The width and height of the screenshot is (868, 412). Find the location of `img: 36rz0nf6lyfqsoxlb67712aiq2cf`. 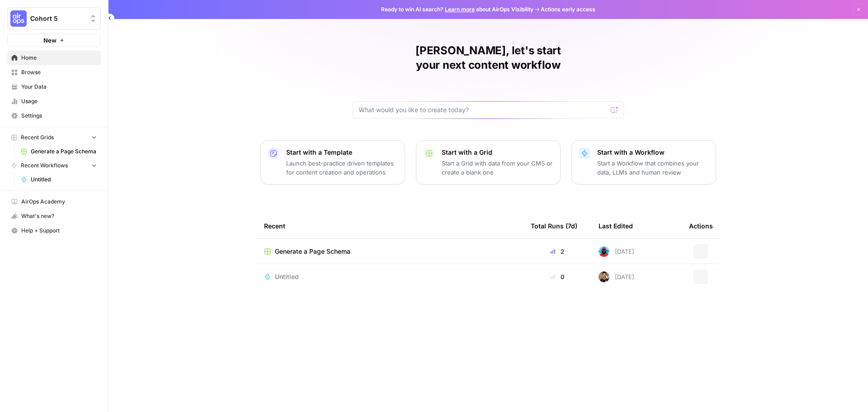

img: 36rz0nf6lyfqsoxlb67712aiq2cf is located at coordinates (604, 277).